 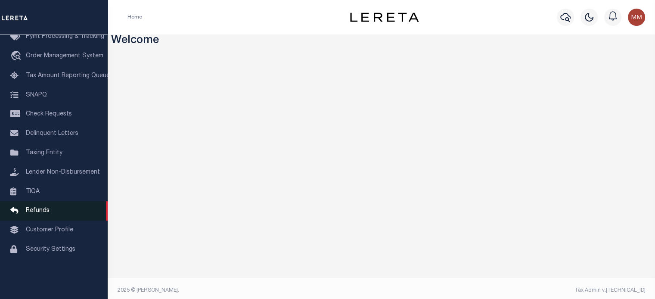 What do you see at coordinates (37, 211) in the screenshot?
I see `span: Refunds` at bounding box center [37, 211].